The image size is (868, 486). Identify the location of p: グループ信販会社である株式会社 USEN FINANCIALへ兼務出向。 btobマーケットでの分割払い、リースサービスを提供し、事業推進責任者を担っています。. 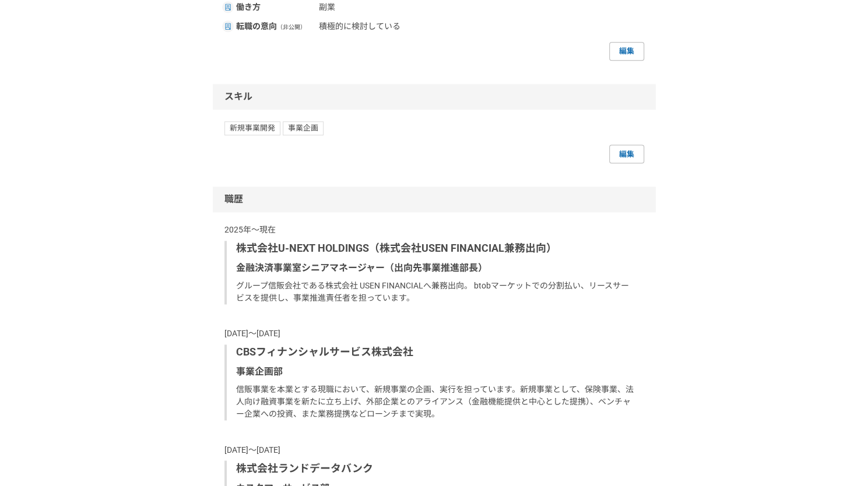
(435, 292).